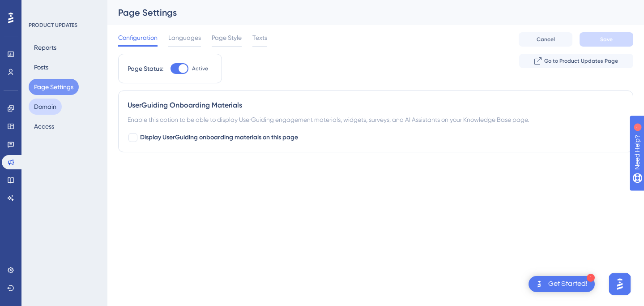 The width and height of the screenshot is (644, 306). Describe the element at coordinates (39, 8) in the screenshot. I see `span: Need Help?` at that location.